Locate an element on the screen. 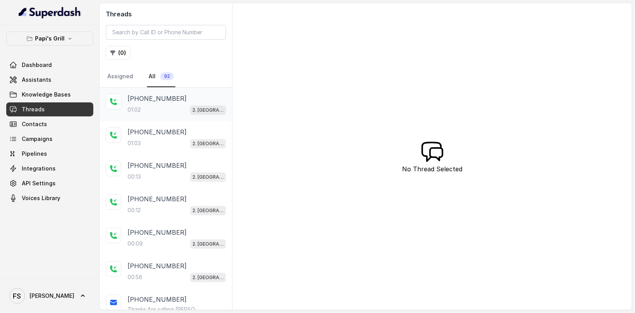 This screenshot has width=635, height=313. a: Integrations is located at coordinates (50, 168).